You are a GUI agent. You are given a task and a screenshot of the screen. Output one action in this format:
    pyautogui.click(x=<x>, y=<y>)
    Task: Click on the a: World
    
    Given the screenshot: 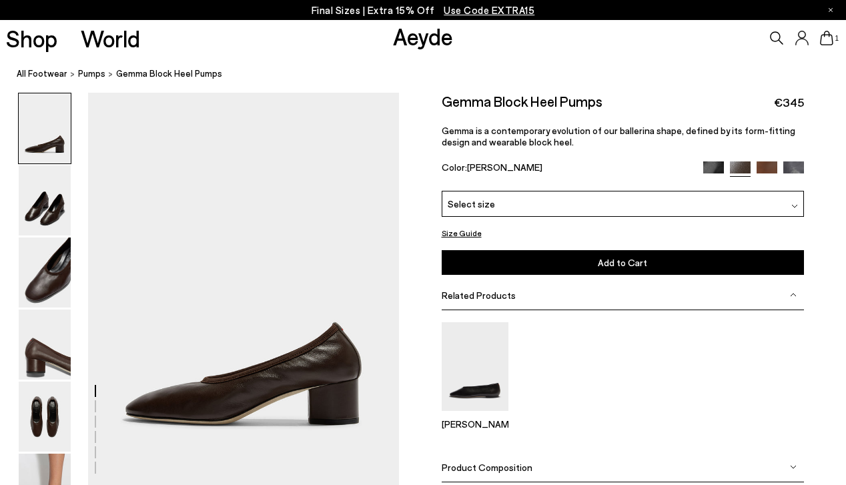 What is the action you would take?
    pyautogui.click(x=110, y=38)
    